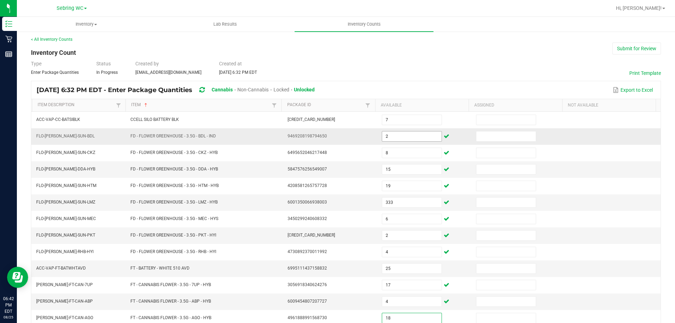  Describe the element at coordinates (147, 64) in the screenshot. I see `span: Created by` at that location.